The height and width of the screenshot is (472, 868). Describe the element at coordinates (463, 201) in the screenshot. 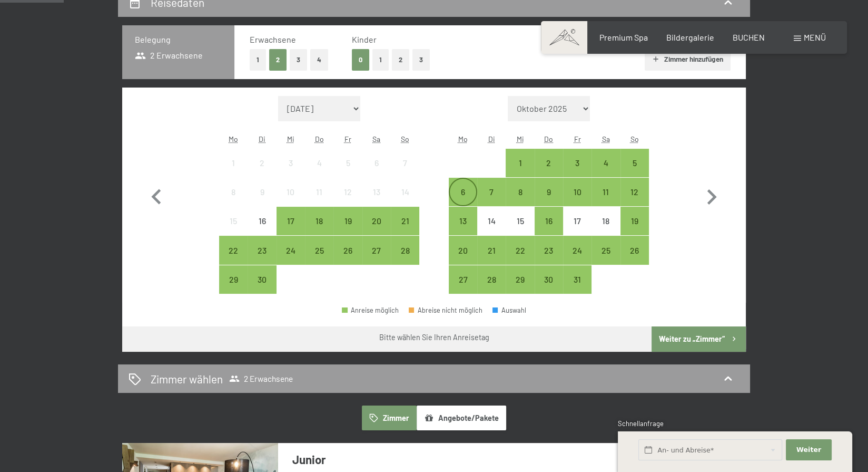

I see `div: 6` at that location.